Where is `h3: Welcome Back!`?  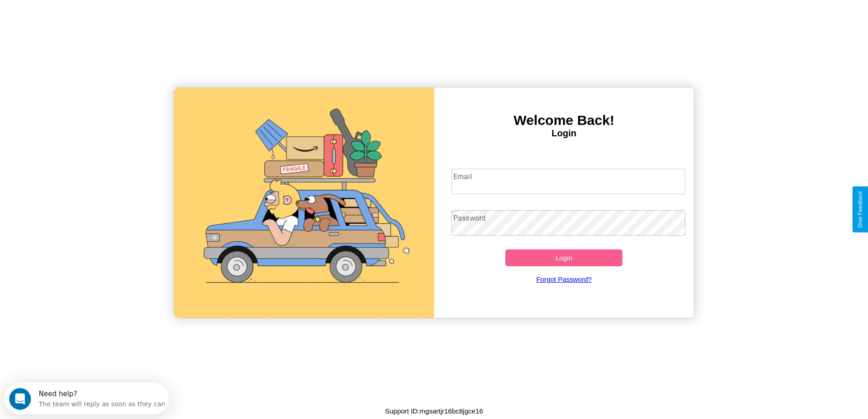 h3: Welcome Back! is located at coordinates (564, 121).